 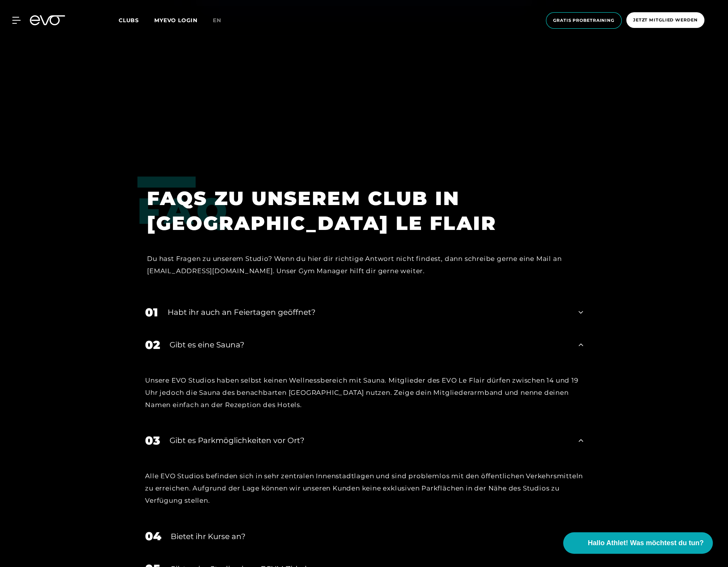 What do you see at coordinates (364, 392) in the screenshot?
I see `div: Unsere EVO Studios haben selbst keinen Wellnessbereich mit Sauna. Mitglieder des EVO Le Flair dür...` at bounding box center [364, 392].